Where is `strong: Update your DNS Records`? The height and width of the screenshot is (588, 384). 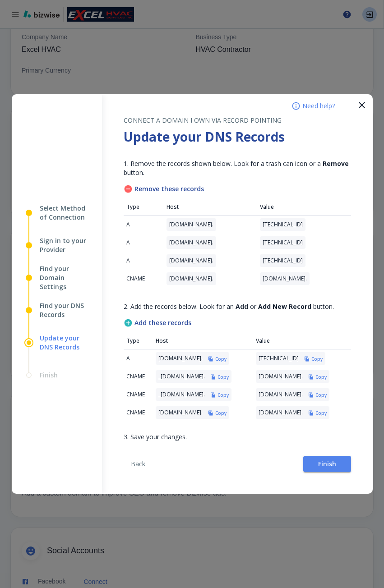
strong: Update your DNS Records is located at coordinates (204, 137).